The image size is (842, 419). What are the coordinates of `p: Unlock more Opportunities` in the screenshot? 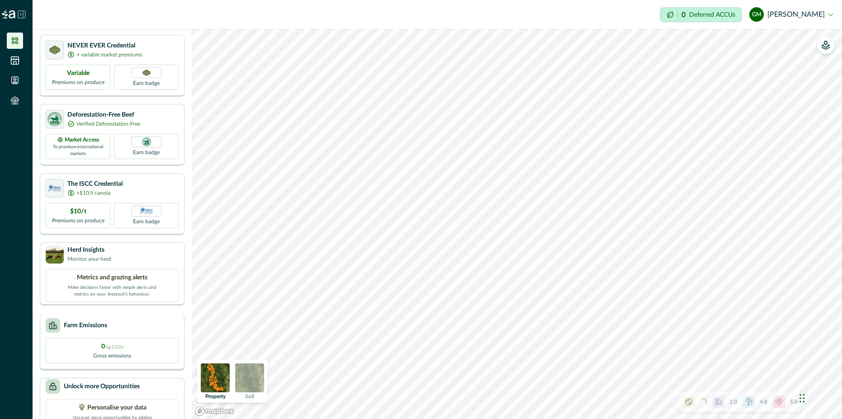 It's located at (102, 387).